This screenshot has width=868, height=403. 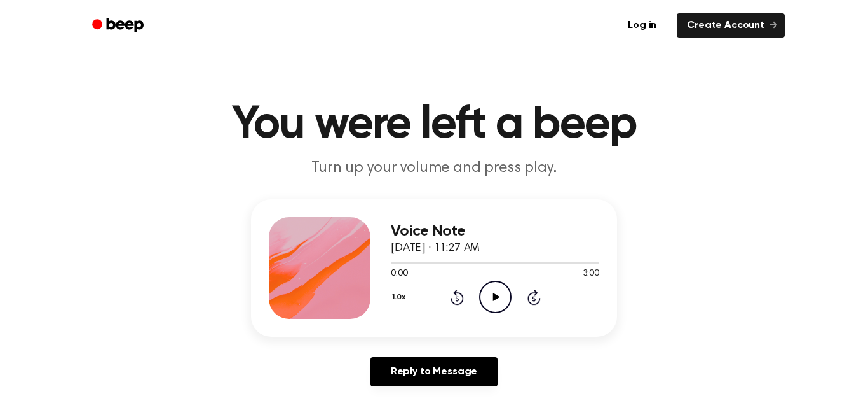 What do you see at coordinates (642, 25) in the screenshot?
I see `a: Log in` at bounding box center [642, 25].